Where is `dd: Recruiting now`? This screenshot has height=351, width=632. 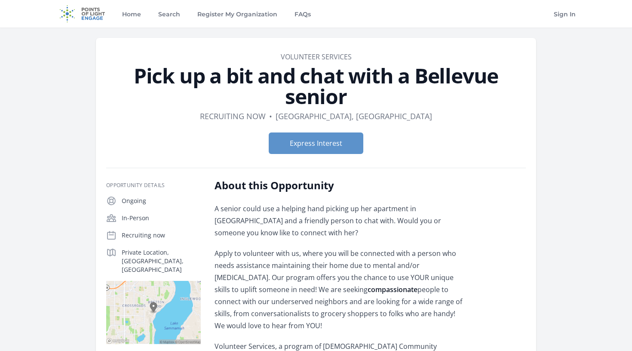 dd: Recruiting now is located at coordinates (233, 116).